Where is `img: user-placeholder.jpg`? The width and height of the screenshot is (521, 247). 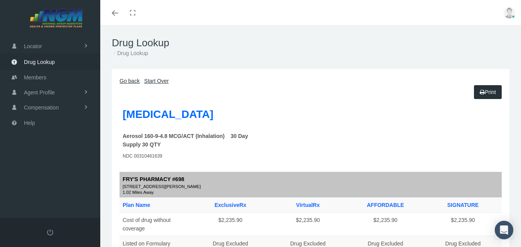 img: user-placeholder.jpg is located at coordinates (509, 13).